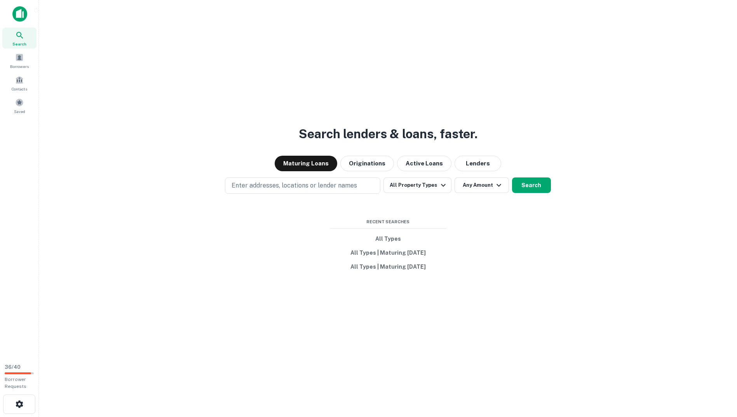 This screenshot has height=417, width=737. What do you see at coordinates (19, 106) in the screenshot?
I see `div: Saved` at bounding box center [19, 106].